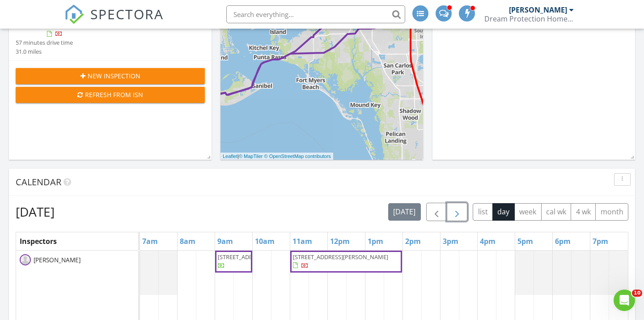 This screenshot has height=320, width=644. Describe the element at coordinates (38, 182) in the screenshot. I see `span: Calendar` at that location.